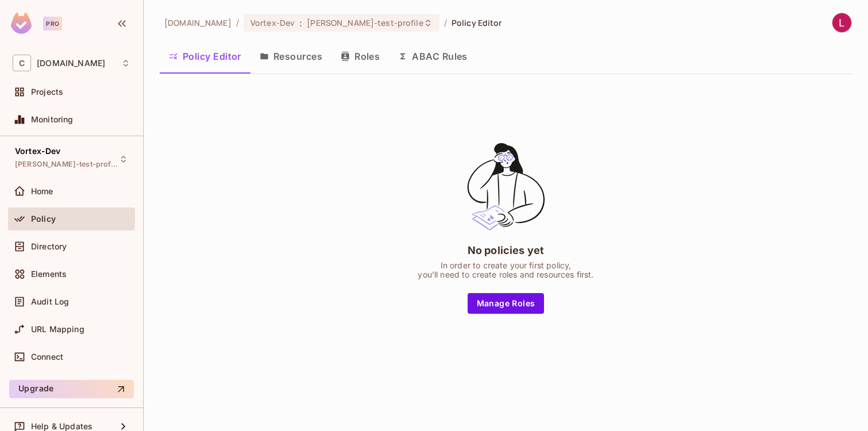 This screenshot has height=431, width=868. What do you see at coordinates (42, 191) in the screenshot?
I see `span: Home` at bounding box center [42, 191].